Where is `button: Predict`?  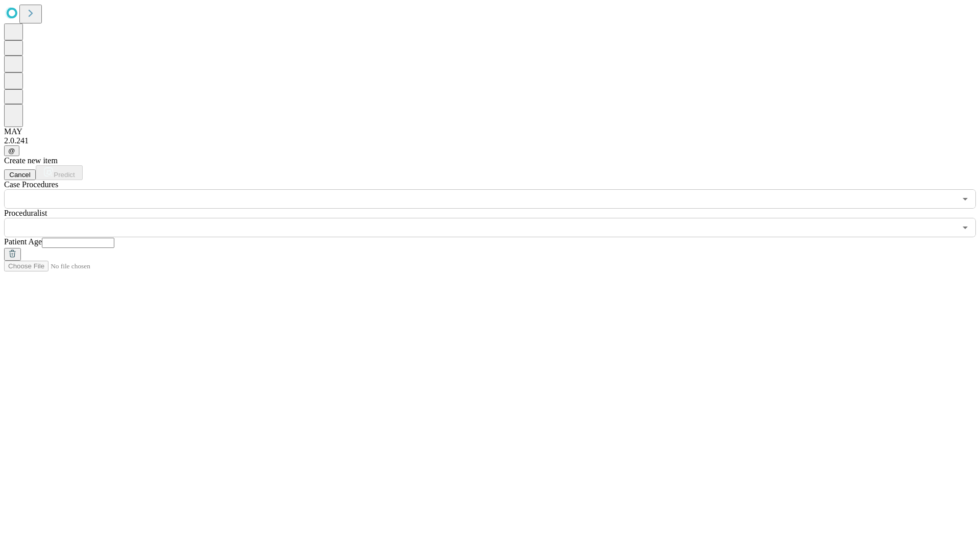 button: Predict is located at coordinates (59, 173).